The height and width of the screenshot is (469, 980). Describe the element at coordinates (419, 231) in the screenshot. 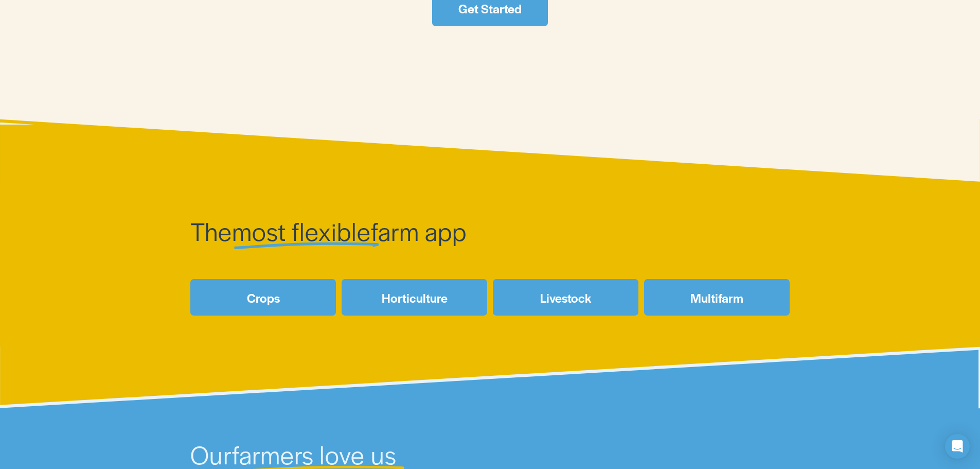

I see `span: farm app` at that location.